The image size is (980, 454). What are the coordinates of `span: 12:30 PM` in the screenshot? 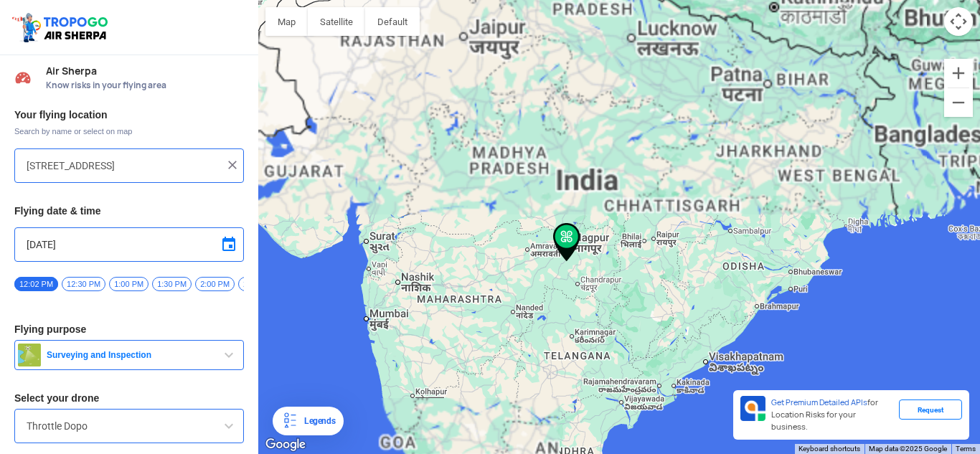 It's located at (84, 284).